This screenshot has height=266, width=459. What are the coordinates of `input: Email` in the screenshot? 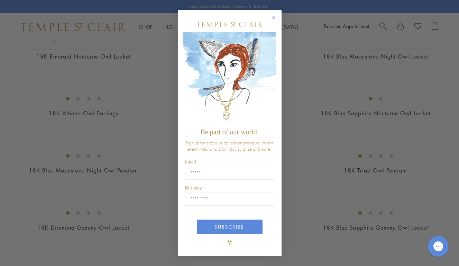 It's located at (230, 173).